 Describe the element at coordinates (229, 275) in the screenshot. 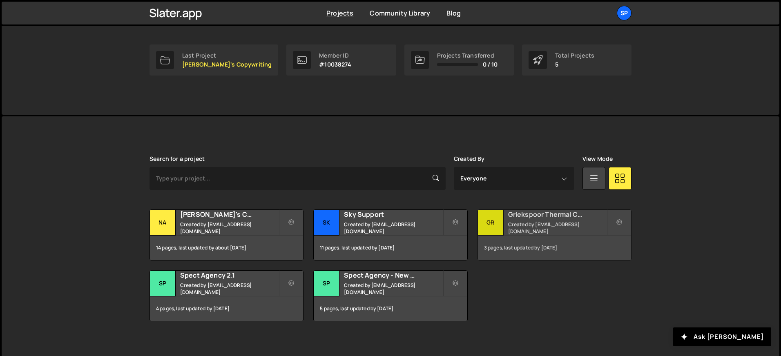

I see `h2: Spect Agency 2.1` at that location.